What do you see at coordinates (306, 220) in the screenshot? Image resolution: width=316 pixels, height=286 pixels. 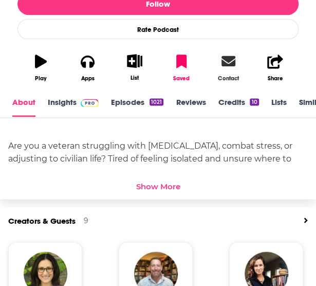 I see `a: View All` at bounding box center [306, 220].